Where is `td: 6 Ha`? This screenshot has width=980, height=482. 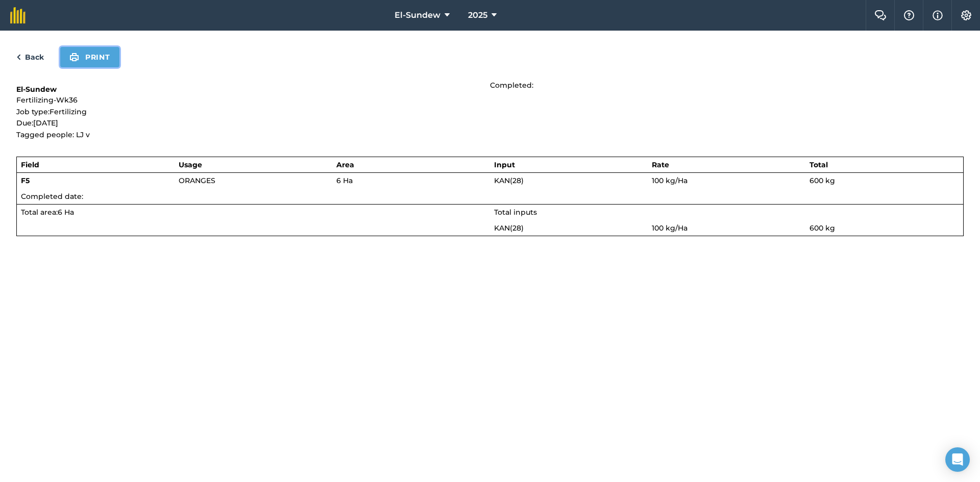
td: 6 Ha is located at coordinates (410, 181).